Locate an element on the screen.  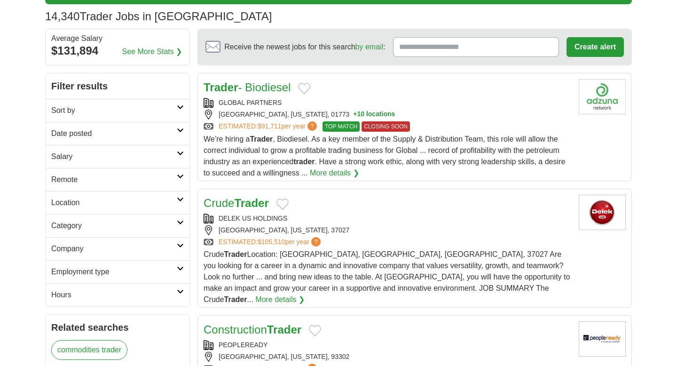
h2: Filter results is located at coordinates (118, 86).